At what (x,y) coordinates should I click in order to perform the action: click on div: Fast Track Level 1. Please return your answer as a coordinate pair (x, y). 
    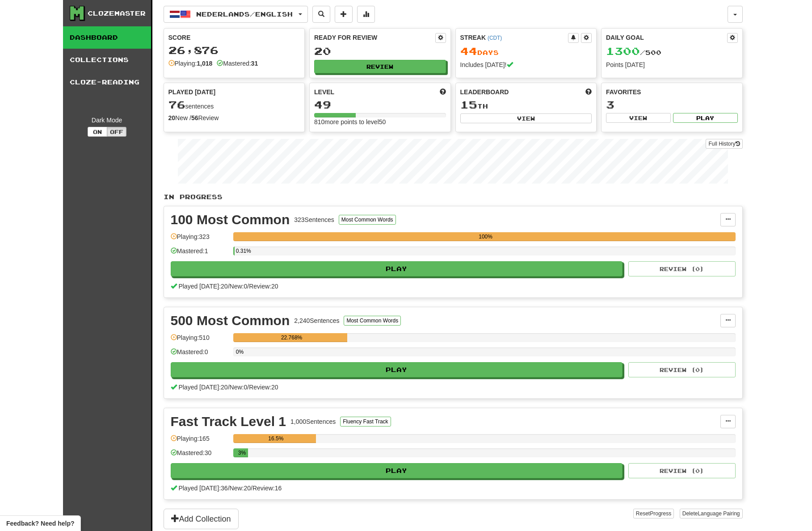
    Looking at the image, I should click on (229, 421).